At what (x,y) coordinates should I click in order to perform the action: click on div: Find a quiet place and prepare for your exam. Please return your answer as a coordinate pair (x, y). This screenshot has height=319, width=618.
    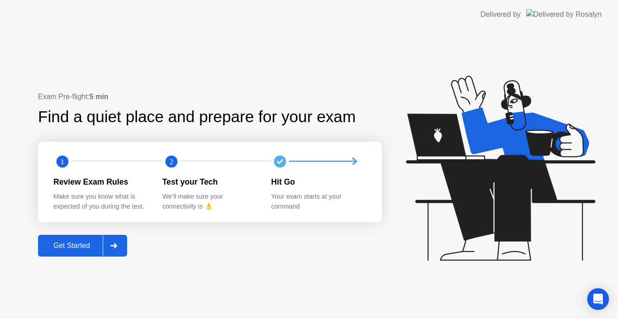
    Looking at the image, I should click on (197, 117).